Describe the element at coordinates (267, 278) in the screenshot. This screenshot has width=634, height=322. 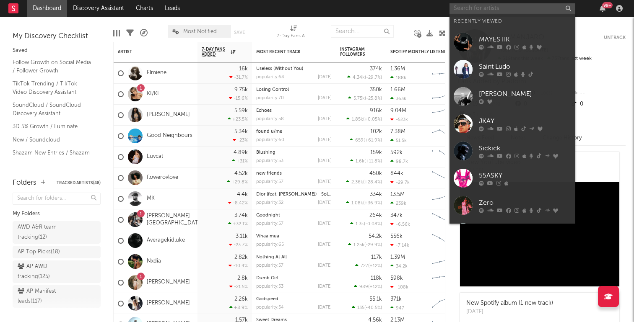
I see `a: Dumb Girl` at that location.